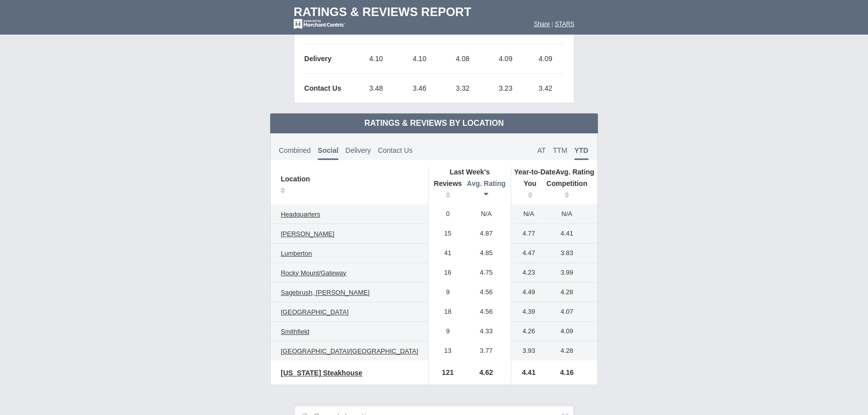 Image resolution: width=868 pixels, height=415 pixels. Describe the element at coordinates (296, 254) in the screenshot. I see `a: Lumberton` at that location.